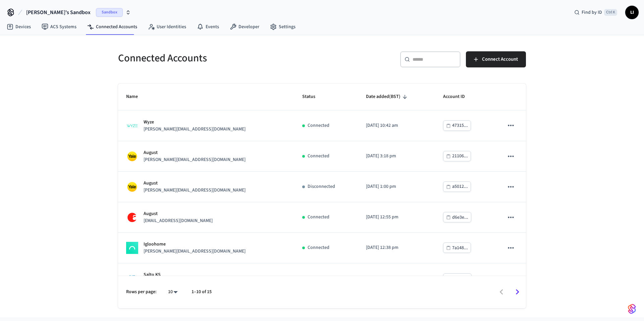 The width and height of the screenshot is (644, 321). Describe the element at coordinates (460, 125) in the screenshot. I see `div: 47315...` at that location.